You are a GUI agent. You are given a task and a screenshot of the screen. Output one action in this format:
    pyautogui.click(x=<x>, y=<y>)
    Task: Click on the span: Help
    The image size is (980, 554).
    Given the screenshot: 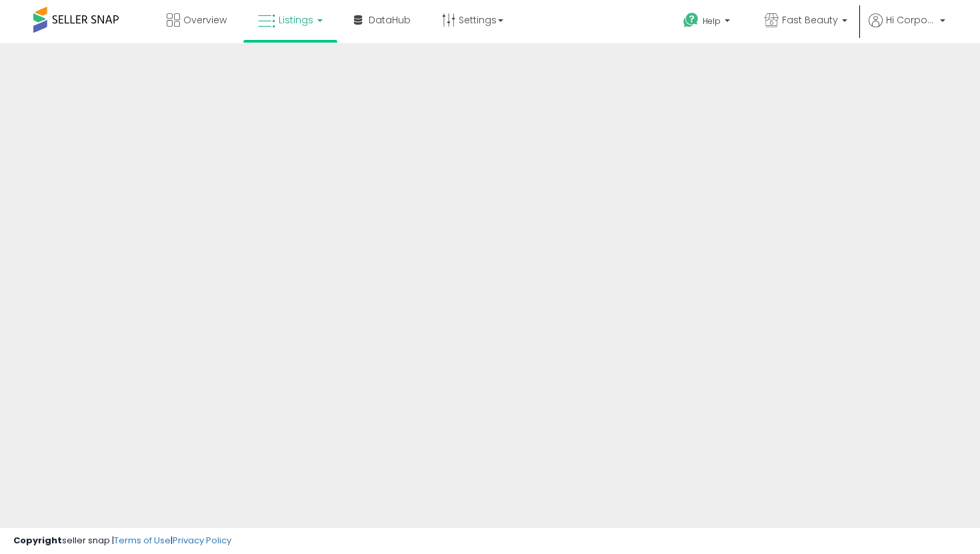 What is the action you would take?
    pyautogui.click(x=711, y=20)
    